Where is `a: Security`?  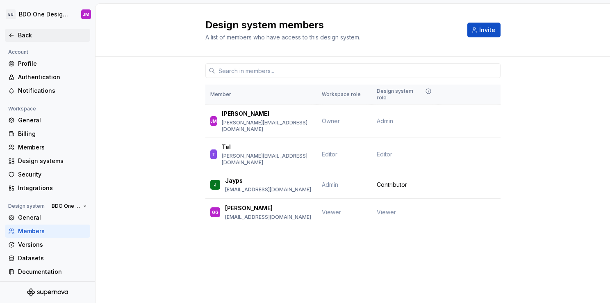 a: Security is located at coordinates (48, 174).